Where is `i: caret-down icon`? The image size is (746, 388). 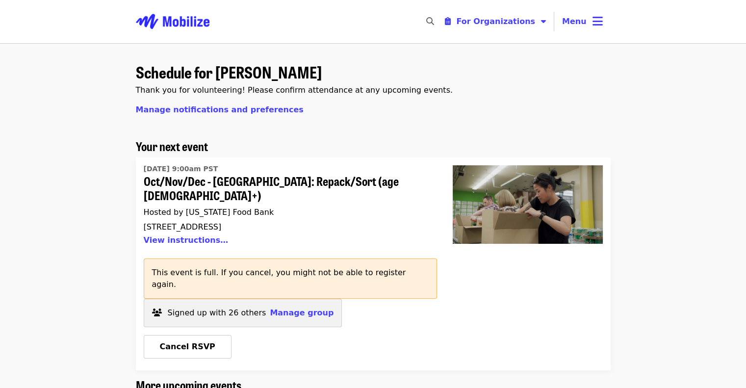 i: caret-down icon is located at coordinates (543, 21).